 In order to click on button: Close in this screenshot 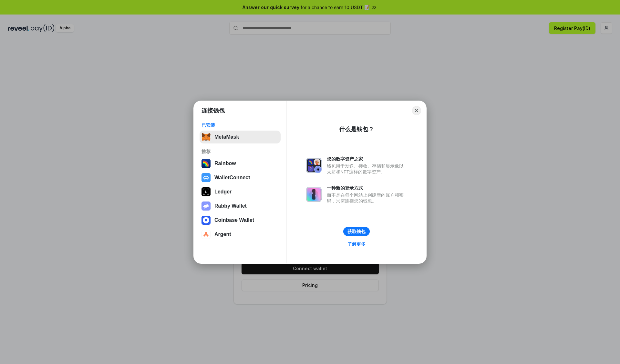, I will do `click(417, 110)`.